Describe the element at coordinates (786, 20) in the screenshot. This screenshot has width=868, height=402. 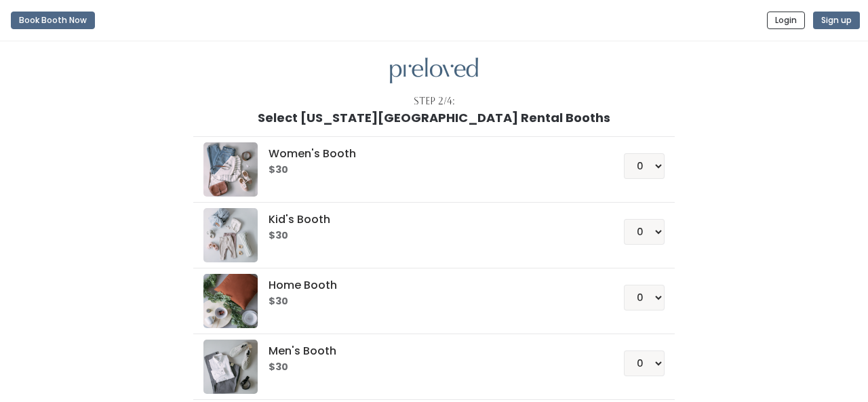
I see `button: Login` at that location.